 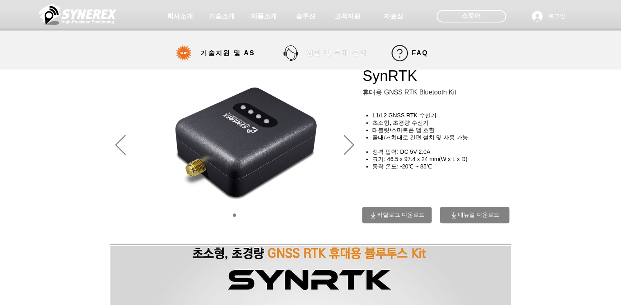 I want to click on img: SynRTK.png, so click(x=234, y=146).